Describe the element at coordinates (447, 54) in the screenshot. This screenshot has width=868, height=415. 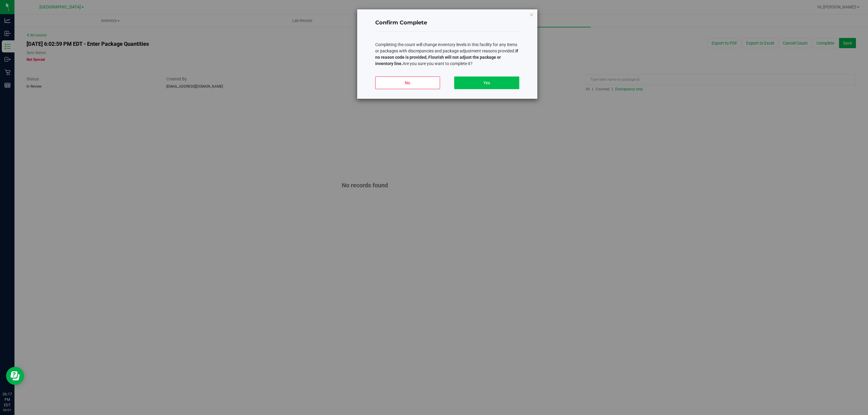
I see `span: Completing the count will change inventory levels in this facility for any items or packages with...` at that location.